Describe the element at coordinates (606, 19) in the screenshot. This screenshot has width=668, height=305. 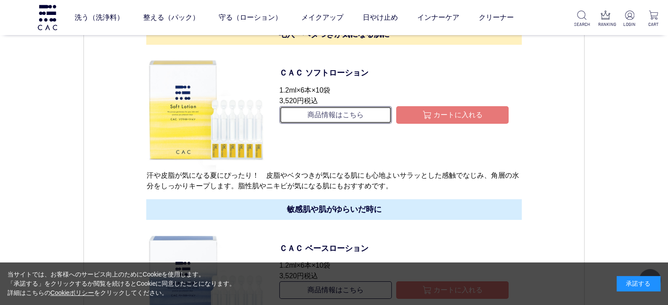
I see `a: RANKING` at that location.